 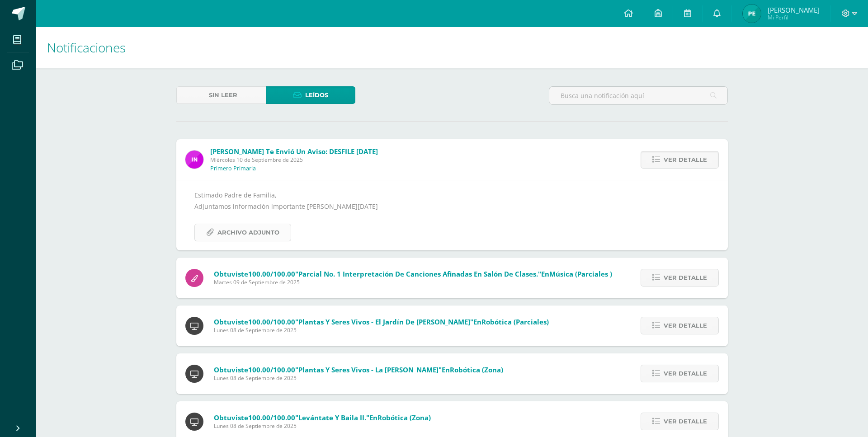 I want to click on a: Leídos, so click(x=310, y=95).